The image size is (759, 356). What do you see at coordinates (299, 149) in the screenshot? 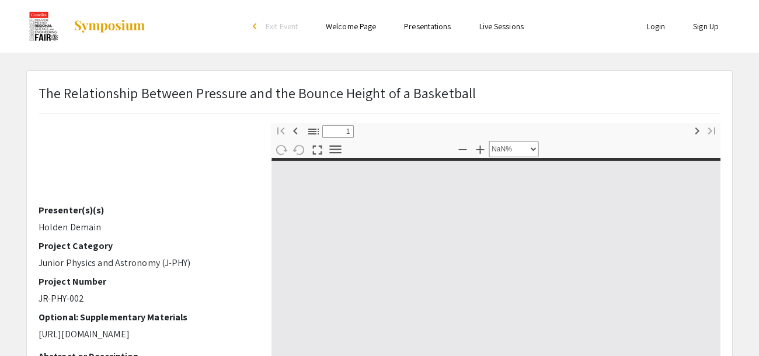
I see `button: Rotate Counterclockwise` at bounding box center [299, 149].